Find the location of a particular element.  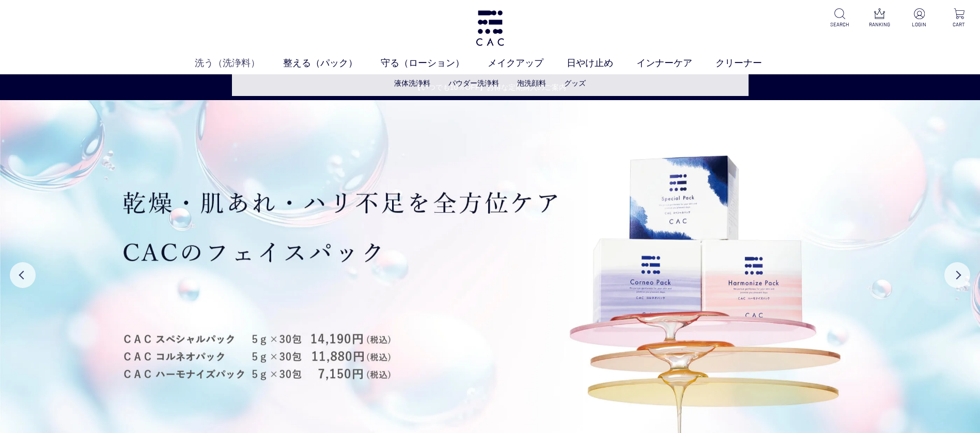

a: インナーケア is located at coordinates (676, 63).